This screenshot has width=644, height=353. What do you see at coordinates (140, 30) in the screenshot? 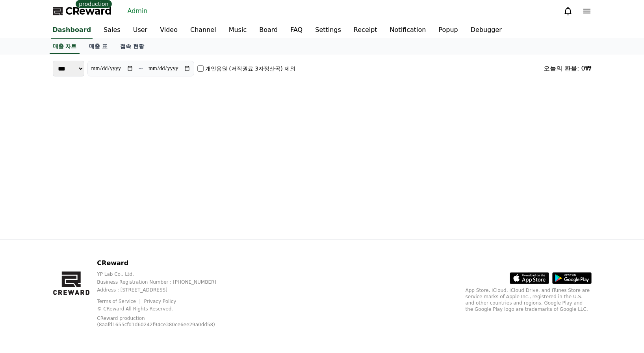
I see `a: User` at bounding box center [140, 30].